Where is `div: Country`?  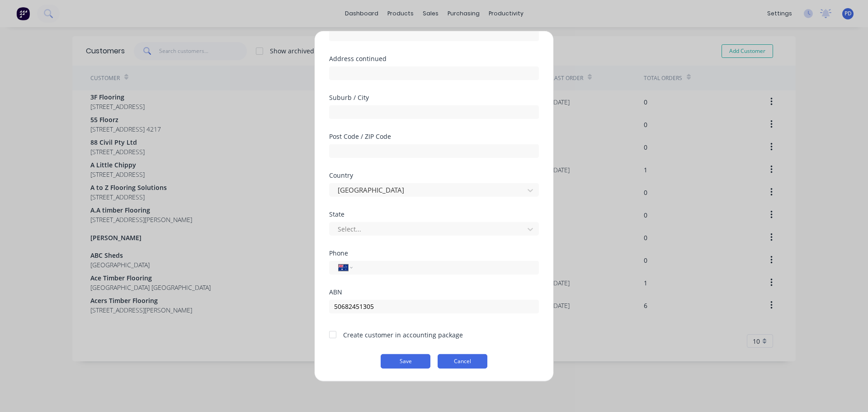
div: Country is located at coordinates (434, 175).